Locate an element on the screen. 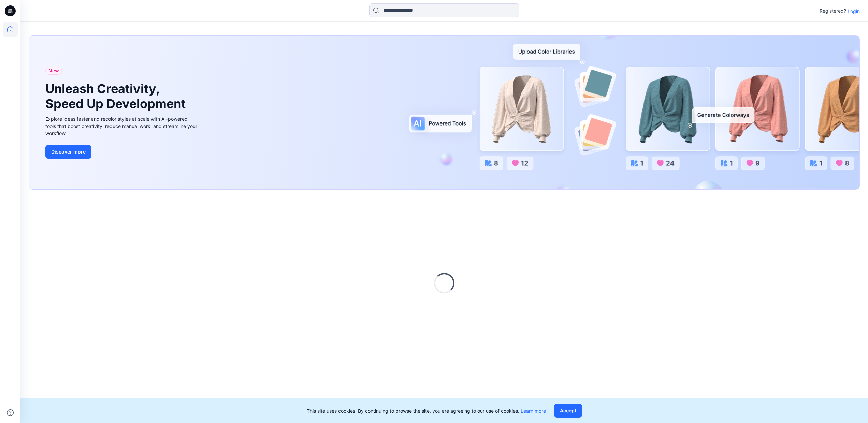 This screenshot has width=868, height=423. span: New is located at coordinates (53, 70).